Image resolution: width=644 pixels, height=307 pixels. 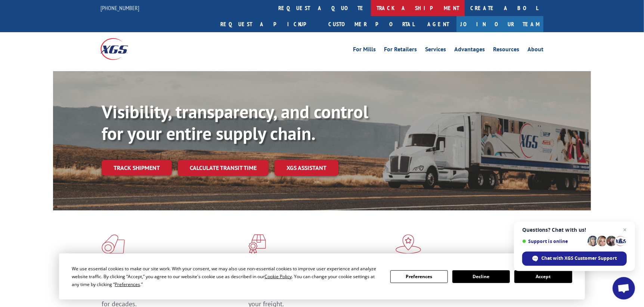 What do you see at coordinates (543, 276) in the screenshot?
I see `button: Accept` at bounding box center [543, 276].